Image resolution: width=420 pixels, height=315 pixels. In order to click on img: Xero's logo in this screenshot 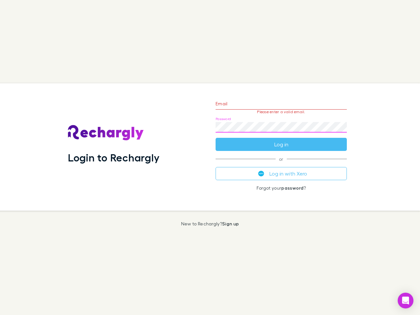, I will do `click(261, 173)`.